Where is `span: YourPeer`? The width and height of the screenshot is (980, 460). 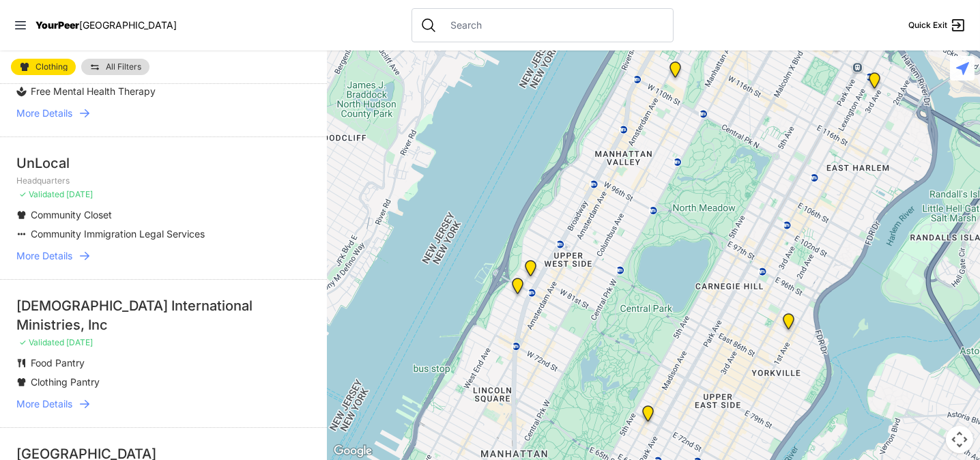
span: YourPeer is located at coordinates (57, 25).